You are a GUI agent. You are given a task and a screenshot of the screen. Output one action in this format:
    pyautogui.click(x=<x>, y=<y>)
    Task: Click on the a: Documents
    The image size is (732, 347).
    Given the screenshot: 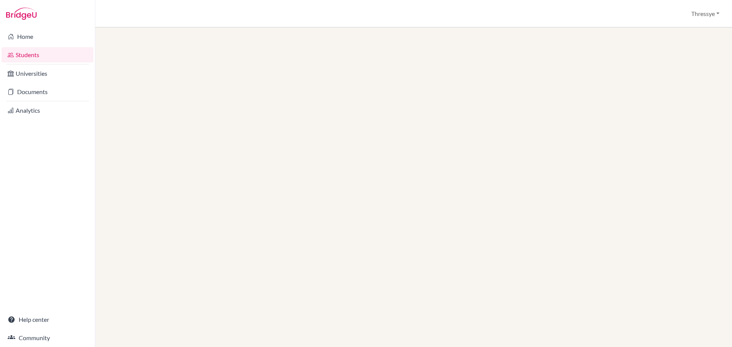 What is the action you would take?
    pyautogui.click(x=47, y=92)
    